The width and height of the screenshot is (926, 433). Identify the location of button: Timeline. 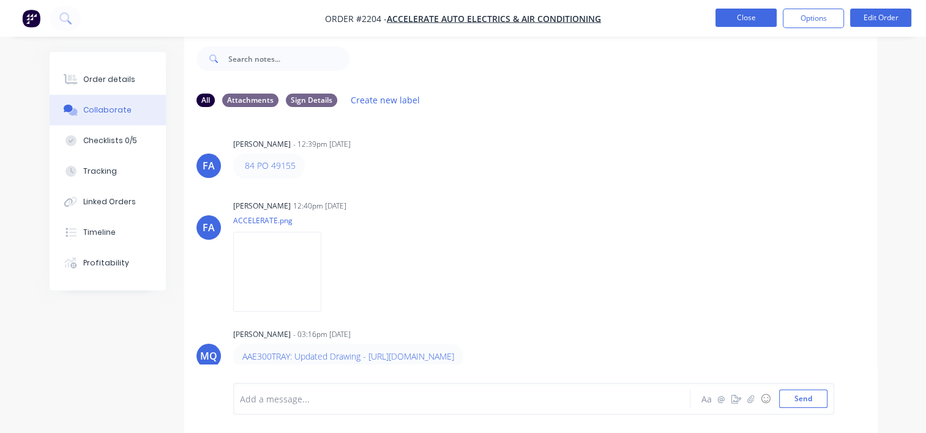
(108, 233).